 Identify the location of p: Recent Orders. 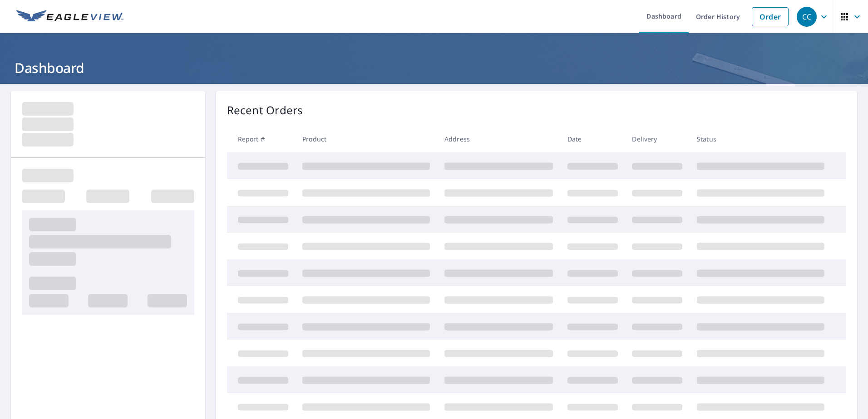
(265, 110).